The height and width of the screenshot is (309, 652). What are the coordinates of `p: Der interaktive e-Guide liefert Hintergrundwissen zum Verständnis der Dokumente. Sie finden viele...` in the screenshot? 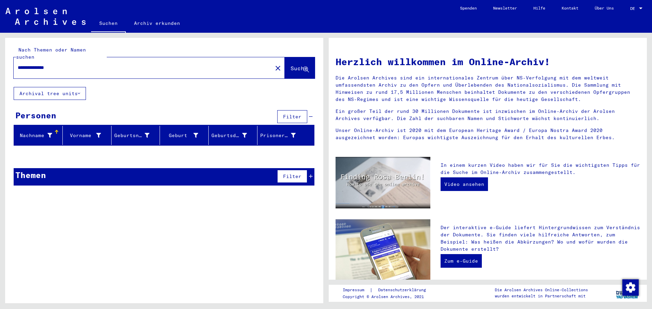 It's located at (540, 238).